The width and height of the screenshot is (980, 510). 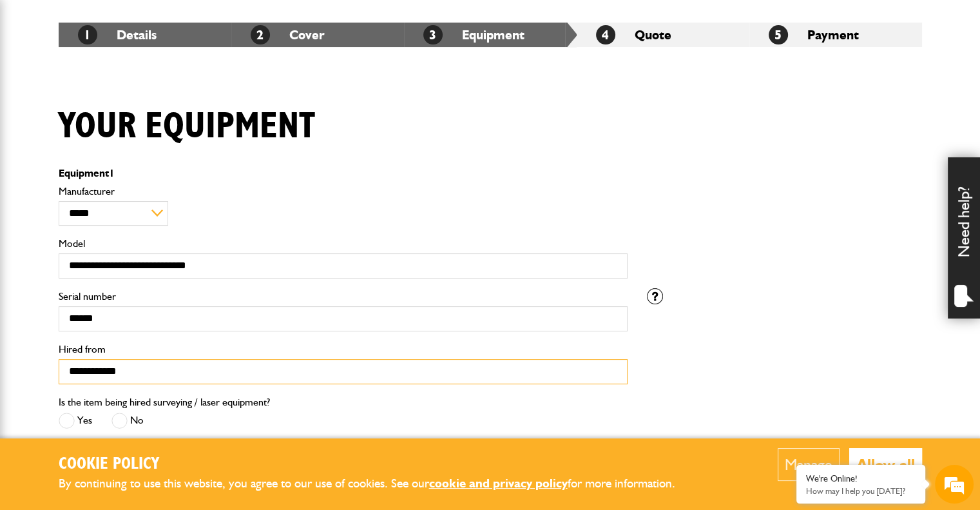 I want to click on input: Enter your last name, so click(x=126, y=133).